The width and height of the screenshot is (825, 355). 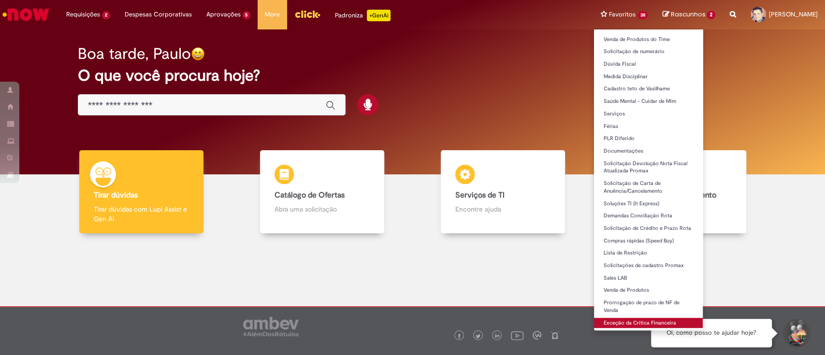 I want to click on span: Despesas Corporativas, so click(x=158, y=15).